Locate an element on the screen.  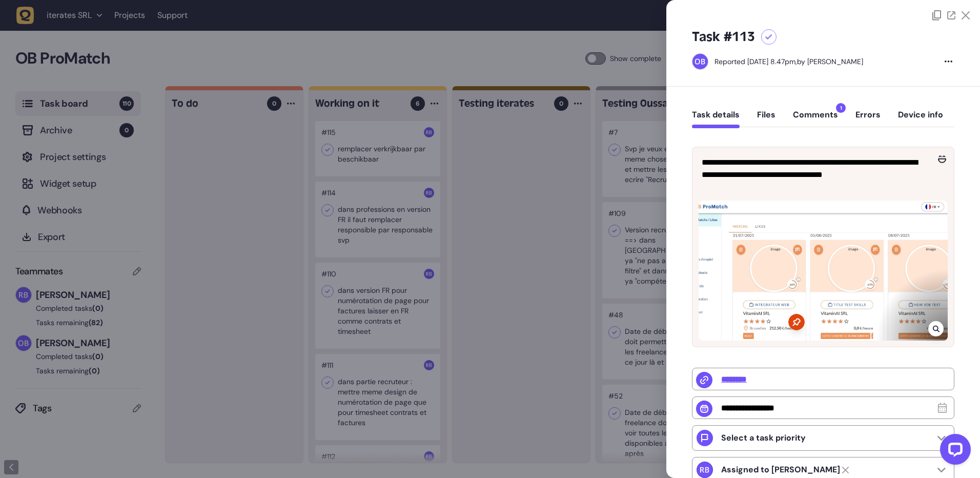
img: Oussama Bahassou is located at coordinates (701, 61).